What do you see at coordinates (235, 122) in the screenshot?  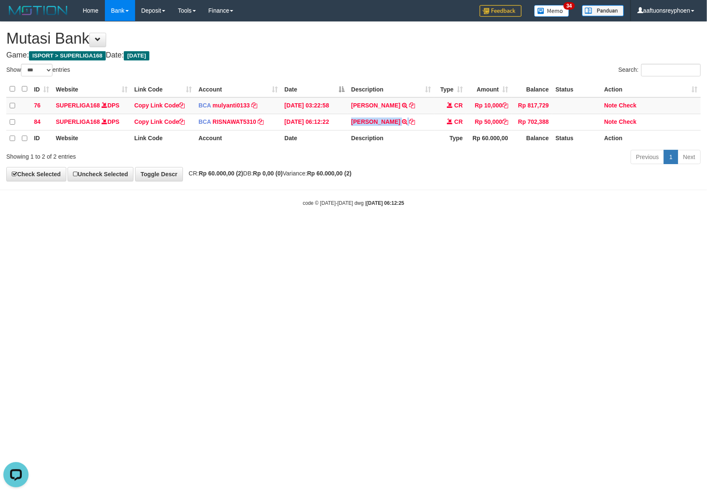 I see `a: RISNAWAT5310` at bounding box center [235, 122].